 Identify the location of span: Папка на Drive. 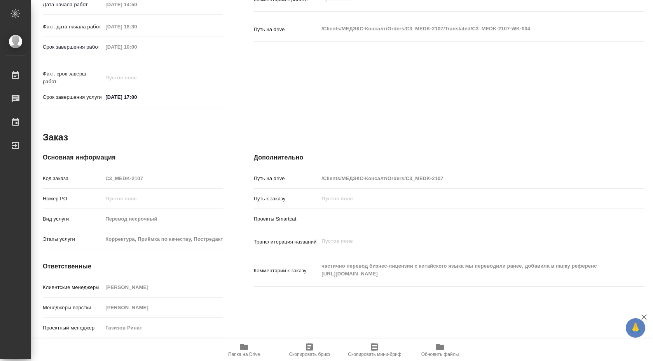
(244, 354).